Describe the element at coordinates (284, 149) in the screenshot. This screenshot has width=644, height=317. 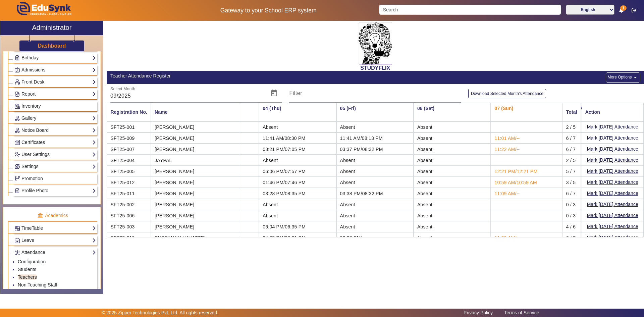
I see `span: 03:21 PM/07:05 PM` at that location.